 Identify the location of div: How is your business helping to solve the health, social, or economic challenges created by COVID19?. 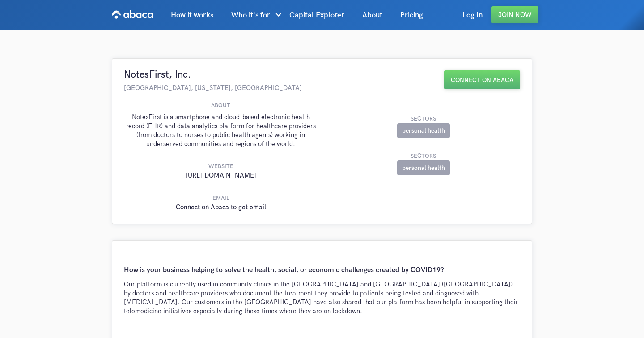
(322, 270).